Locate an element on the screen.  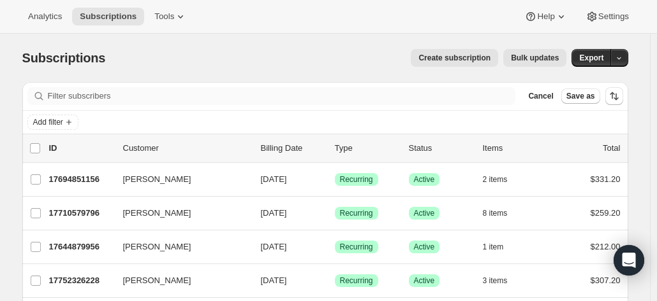
p: Status is located at coordinates (440, 149).